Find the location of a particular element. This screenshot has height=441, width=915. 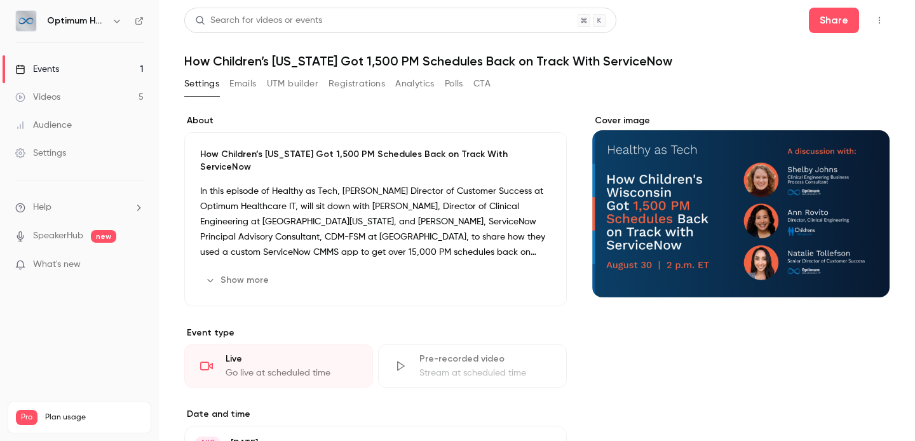

div: Pre-recorded video is located at coordinates (485, 359).